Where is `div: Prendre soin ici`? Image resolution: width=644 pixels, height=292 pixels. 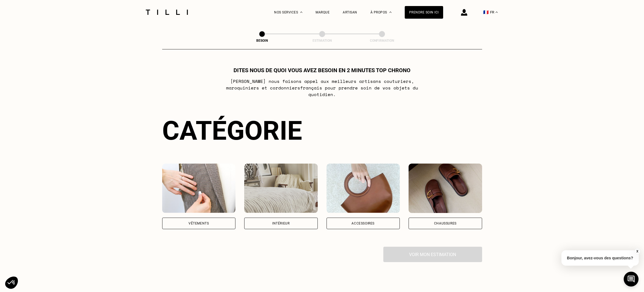 div: Prendre soin ici is located at coordinates (424, 12).